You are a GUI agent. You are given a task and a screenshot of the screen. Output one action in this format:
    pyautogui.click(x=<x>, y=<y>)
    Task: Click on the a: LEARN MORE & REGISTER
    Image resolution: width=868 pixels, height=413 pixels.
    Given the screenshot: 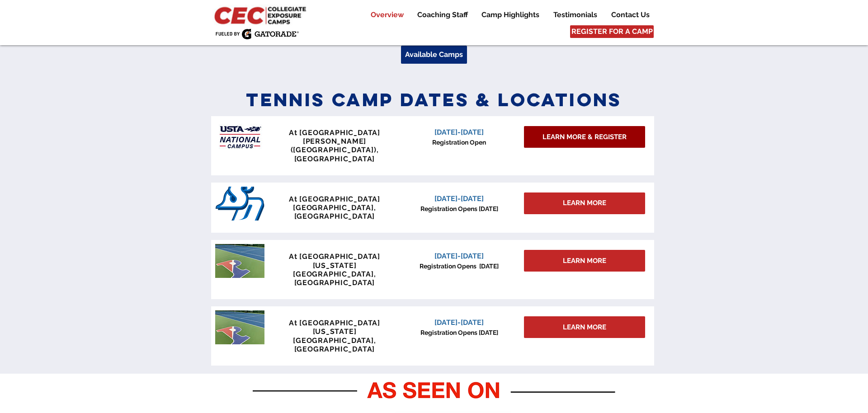 What is the action you would take?
    pyautogui.click(x=585, y=137)
    